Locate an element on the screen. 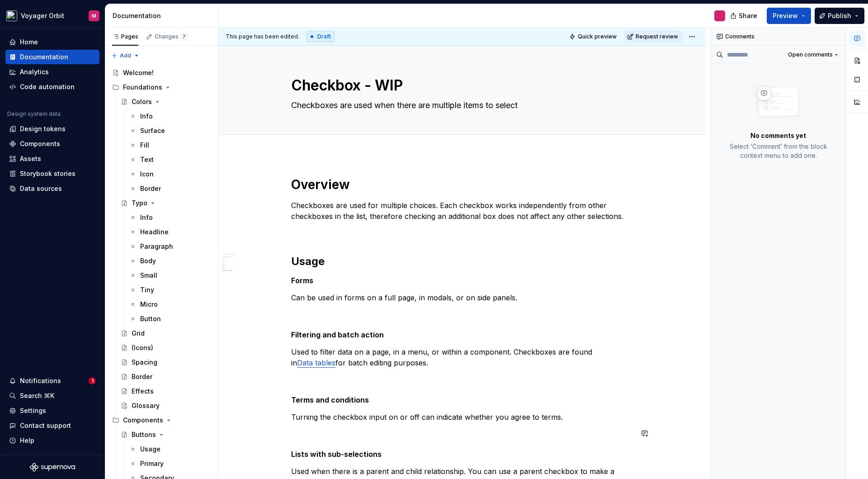 This screenshot has height=479, width=868. a: Tiny is located at coordinates (170, 290).